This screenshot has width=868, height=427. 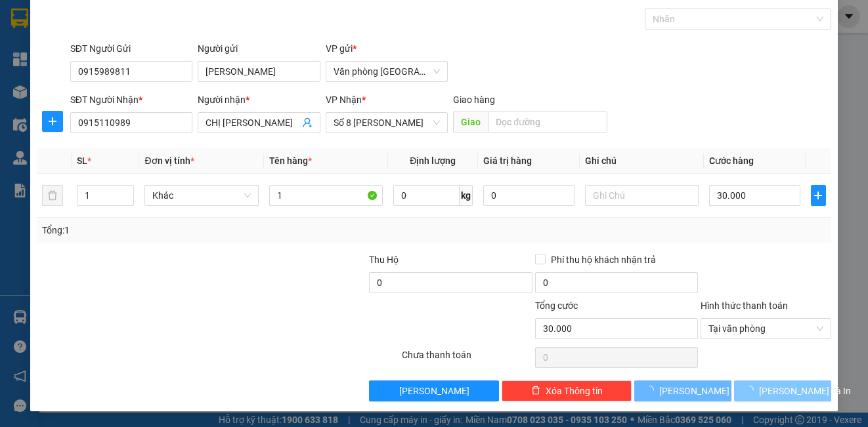 I want to click on span: Khác, so click(x=201, y=195).